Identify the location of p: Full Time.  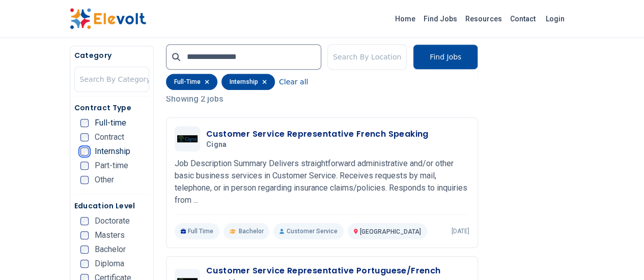
(197, 231).